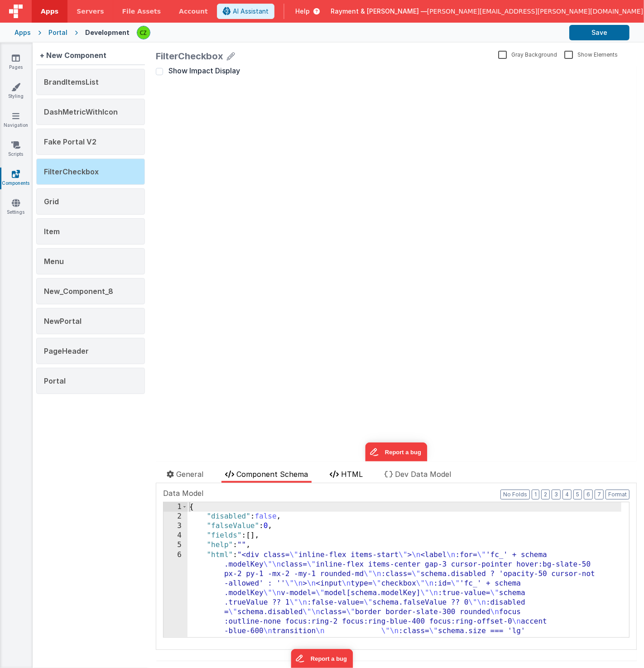  What do you see at coordinates (577, 494) in the screenshot?
I see `button: 5` at bounding box center [577, 494].